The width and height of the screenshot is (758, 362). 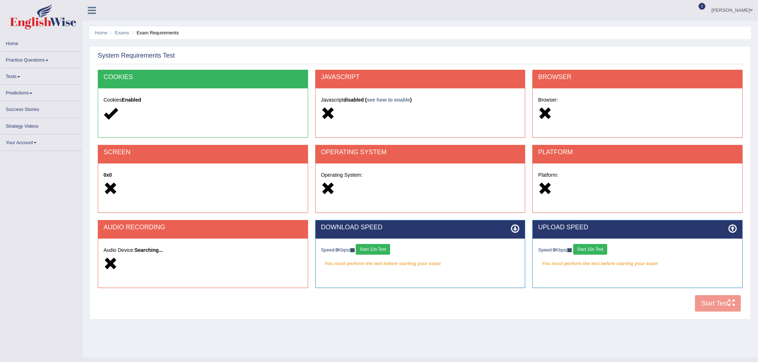 What do you see at coordinates (637, 175) in the screenshot?
I see `h5: Platform:` at bounding box center [637, 175].